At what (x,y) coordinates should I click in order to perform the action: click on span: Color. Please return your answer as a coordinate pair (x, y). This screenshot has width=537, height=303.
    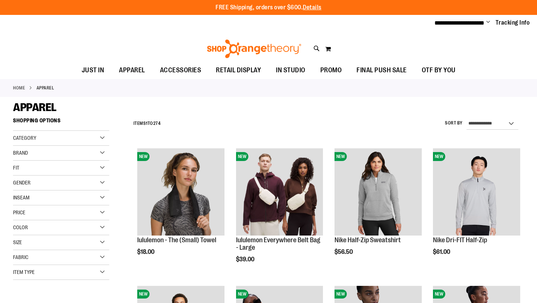
    Looking at the image, I should click on (20, 227).